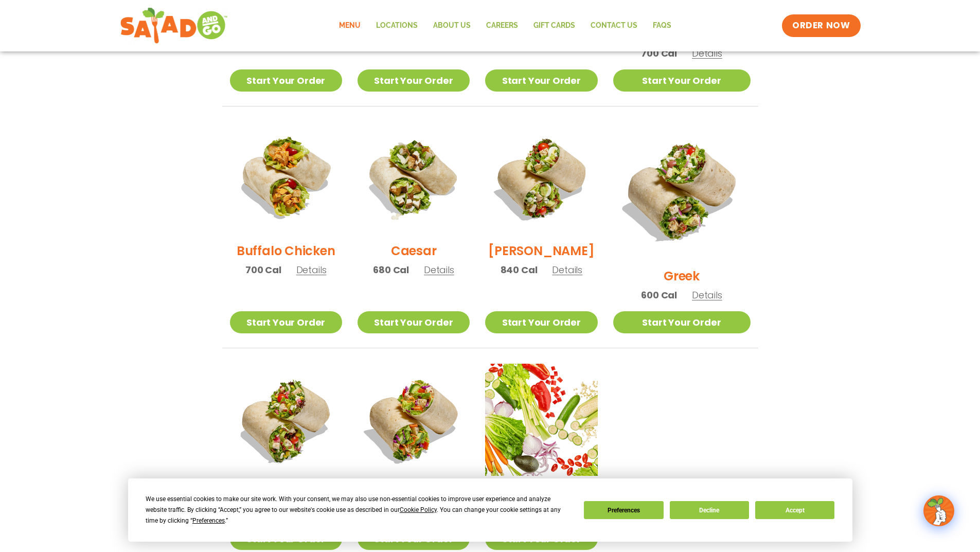 Image resolution: width=980 pixels, height=552 pixels. I want to click on a: ORDER NOW, so click(821, 26).